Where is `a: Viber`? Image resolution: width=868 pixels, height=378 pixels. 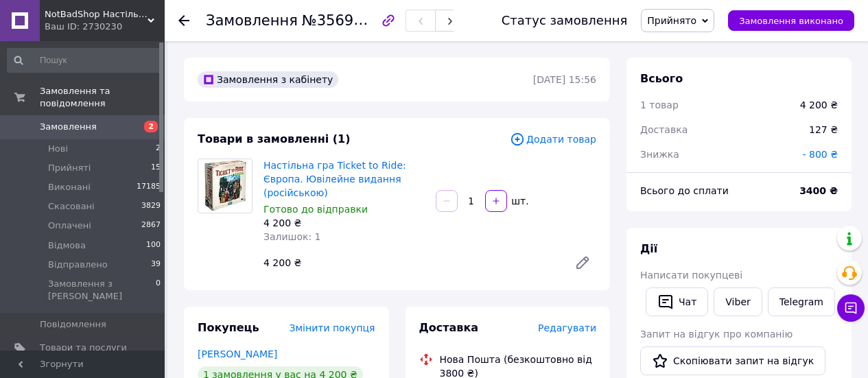 a: Viber is located at coordinates (738, 302).